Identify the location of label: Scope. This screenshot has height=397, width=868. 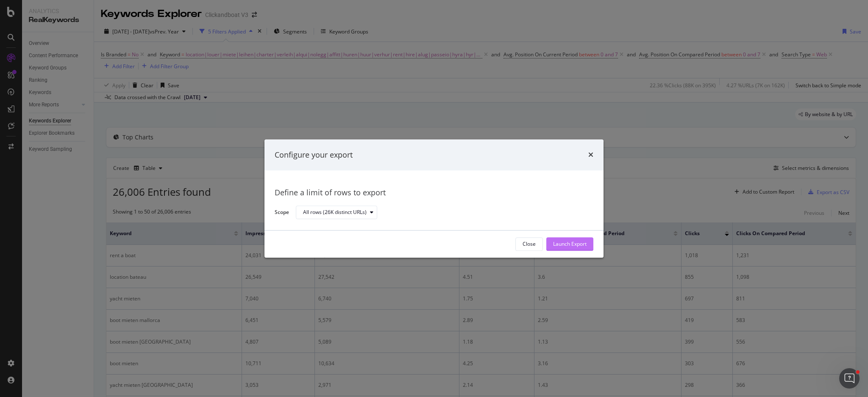
(282, 213).